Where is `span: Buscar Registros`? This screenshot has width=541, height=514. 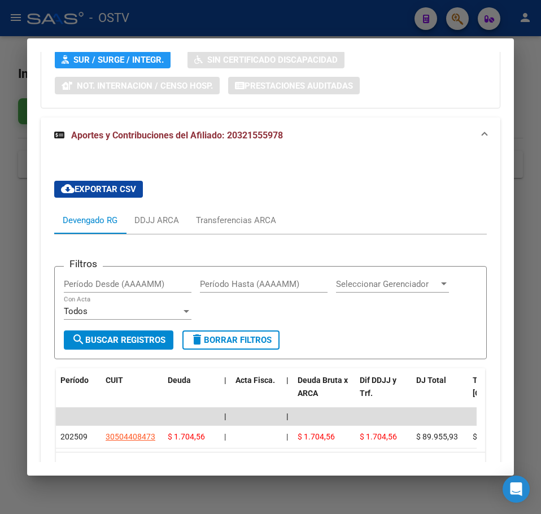
span: Buscar Registros is located at coordinates (119, 340).